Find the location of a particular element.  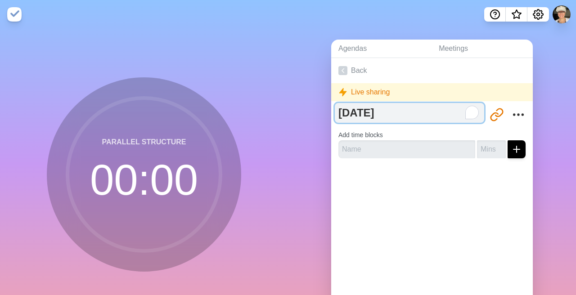

a: Agendas is located at coordinates (381, 49).